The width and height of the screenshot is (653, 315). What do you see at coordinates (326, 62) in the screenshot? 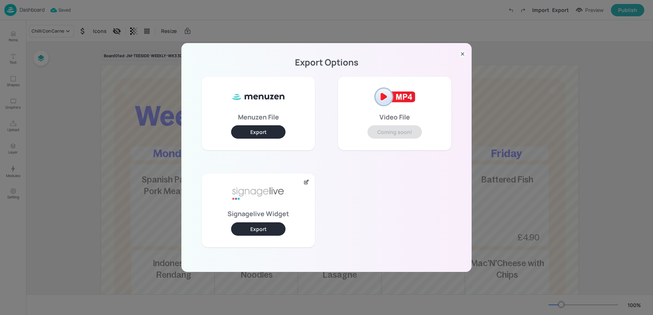
I see `p: Export Options` at bounding box center [326, 62].